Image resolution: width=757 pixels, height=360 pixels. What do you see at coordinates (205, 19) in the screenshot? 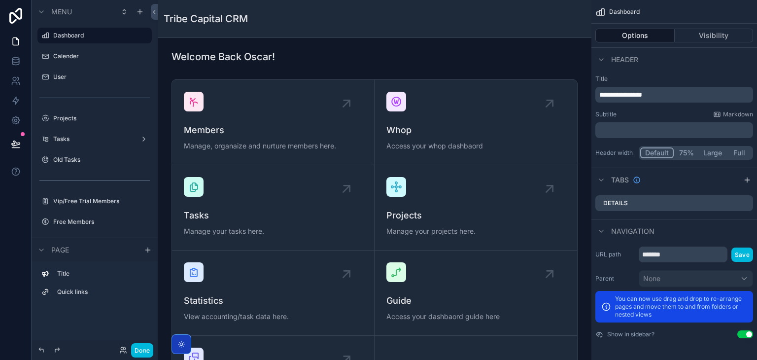
I see `h1: Tribe Capital CRM` at bounding box center [205, 19].